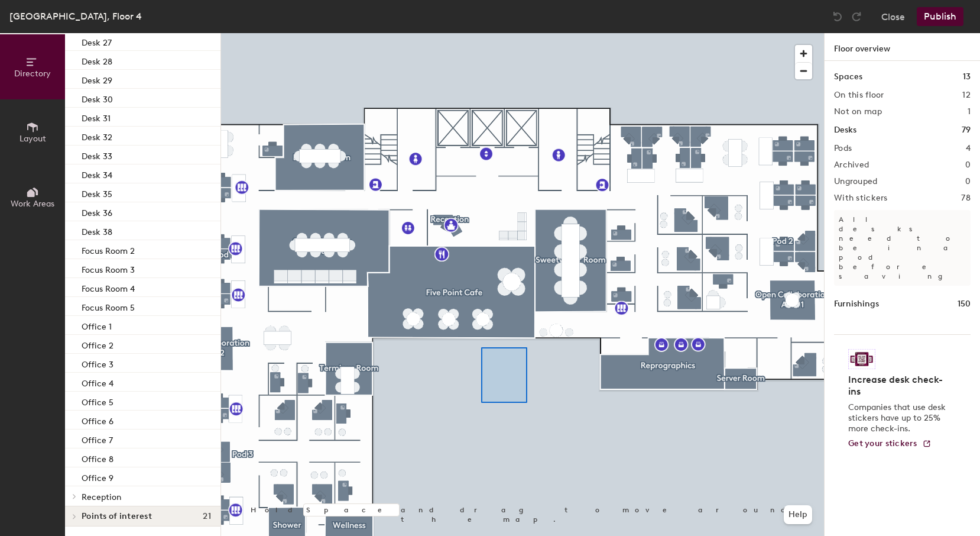 Image resolution: width=980 pixels, height=536 pixels. What do you see at coordinates (966, 130) in the screenshot?
I see `h1: 79` at bounding box center [966, 130].